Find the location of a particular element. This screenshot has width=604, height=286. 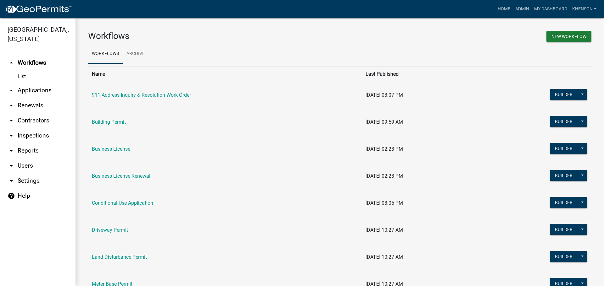

a: Business License Renewal is located at coordinates (121, 176).